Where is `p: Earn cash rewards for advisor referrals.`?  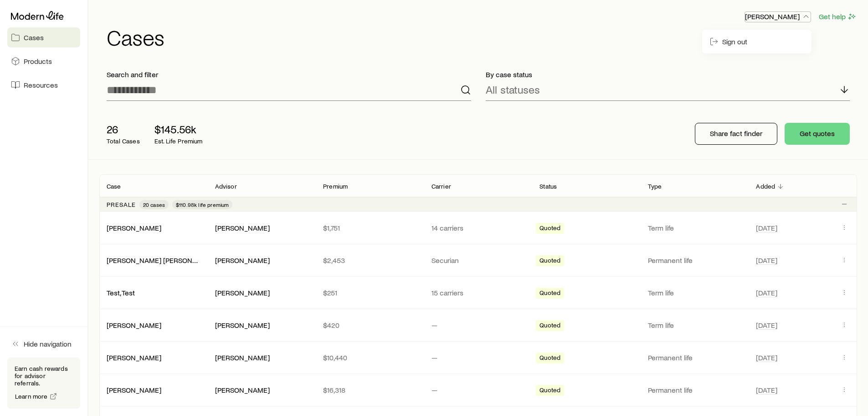 p: Earn cash rewards for advisor referrals. is located at coordinates (44, 376).